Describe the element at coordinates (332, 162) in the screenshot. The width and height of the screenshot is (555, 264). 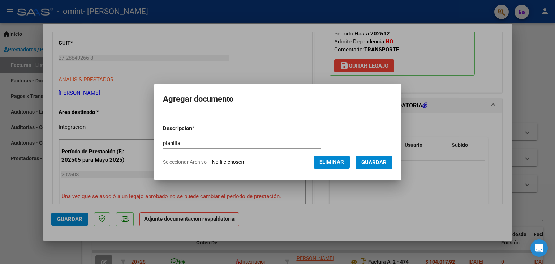
I see `button: Eliminar` at that location.